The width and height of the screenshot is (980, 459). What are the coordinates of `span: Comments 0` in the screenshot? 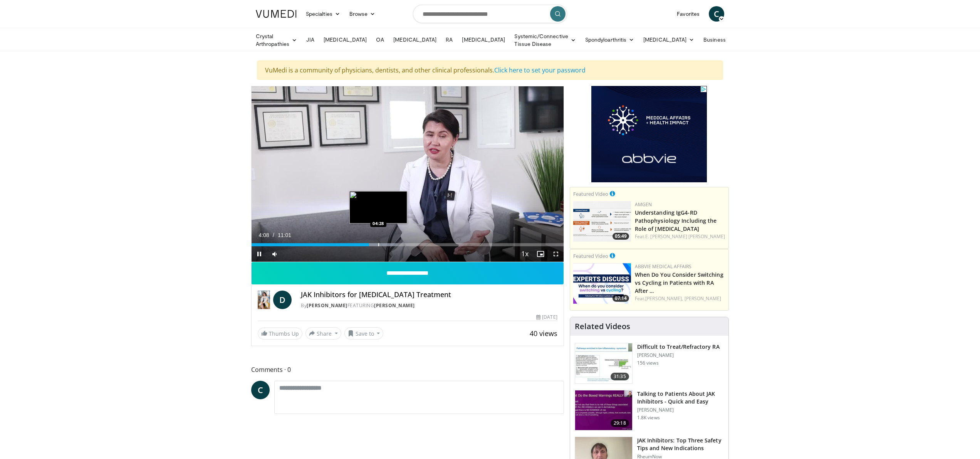 It's located at (408, 370).